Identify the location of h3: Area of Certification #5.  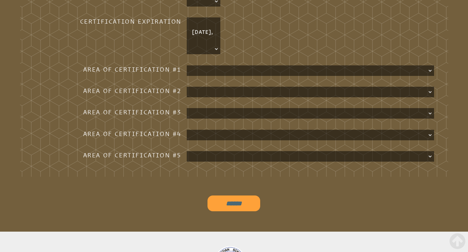
(129, 155).